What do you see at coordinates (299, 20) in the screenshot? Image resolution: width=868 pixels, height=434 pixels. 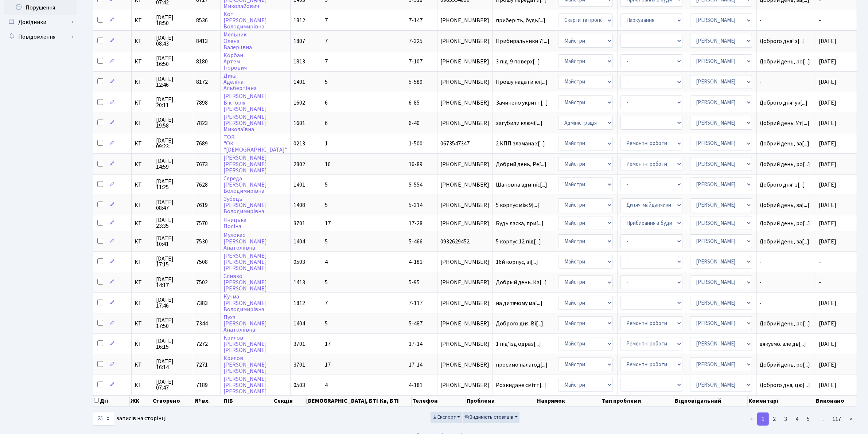 I see `span: 1812` at bounding box center [299, 20].